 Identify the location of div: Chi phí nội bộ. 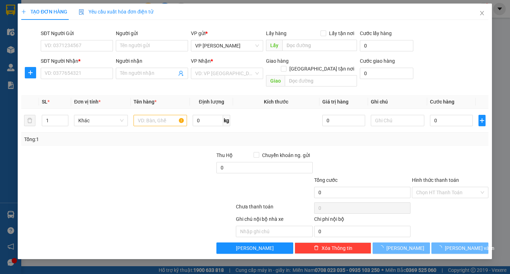
(362, 220).